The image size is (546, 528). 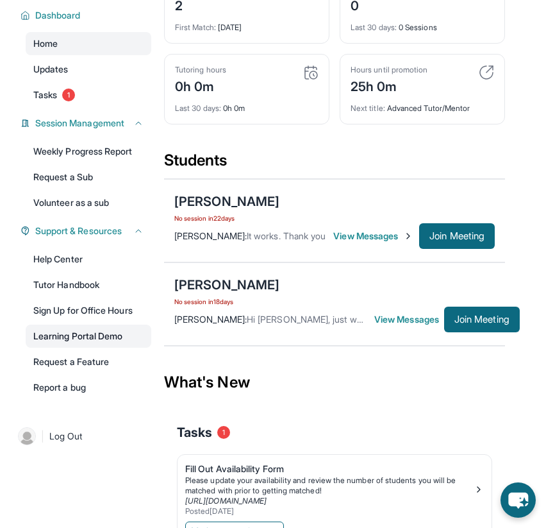 I want to click on a: Help Center, so click(x=88, y=259).